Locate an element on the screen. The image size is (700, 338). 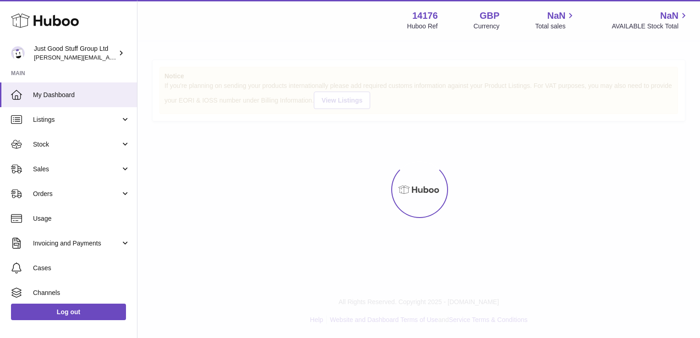
a: Log out is located at coordinates (68, 312).